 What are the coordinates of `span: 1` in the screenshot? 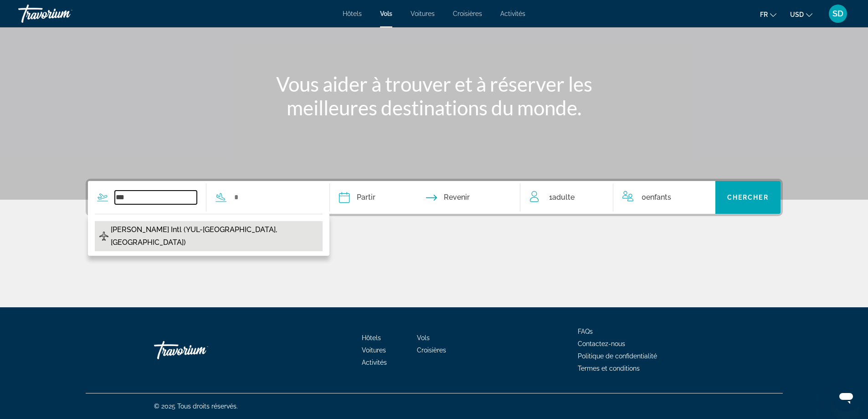 It's located at (562, 198).